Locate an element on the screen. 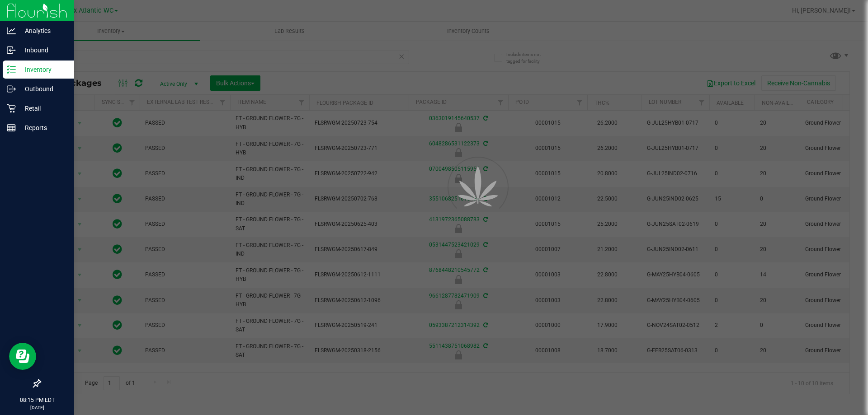  p: Outbound is located at coordinates (43, 89).